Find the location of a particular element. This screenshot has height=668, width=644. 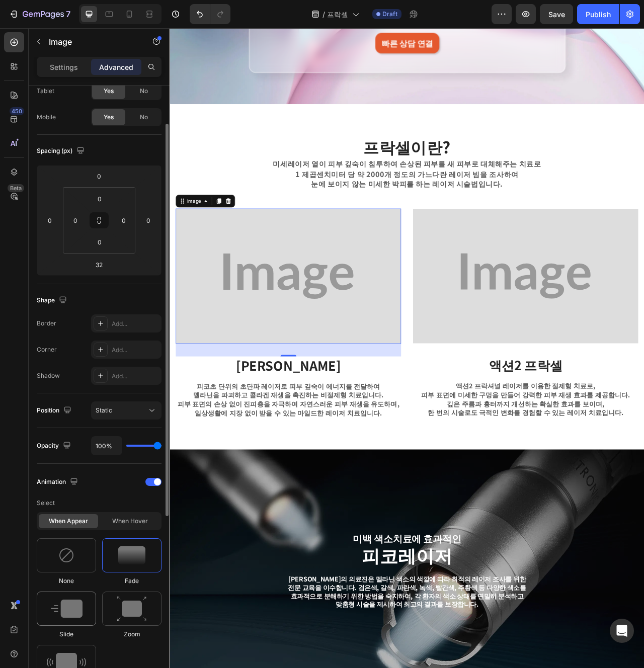

input: Auto is located at coordinates (107, 446).